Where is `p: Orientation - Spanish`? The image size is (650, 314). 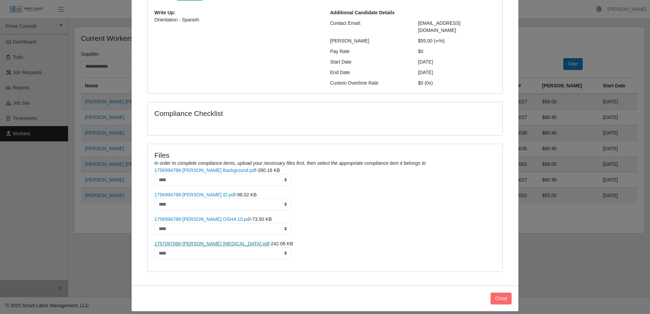
p: Orientation - Spanish is located at coordinates (237, 20).